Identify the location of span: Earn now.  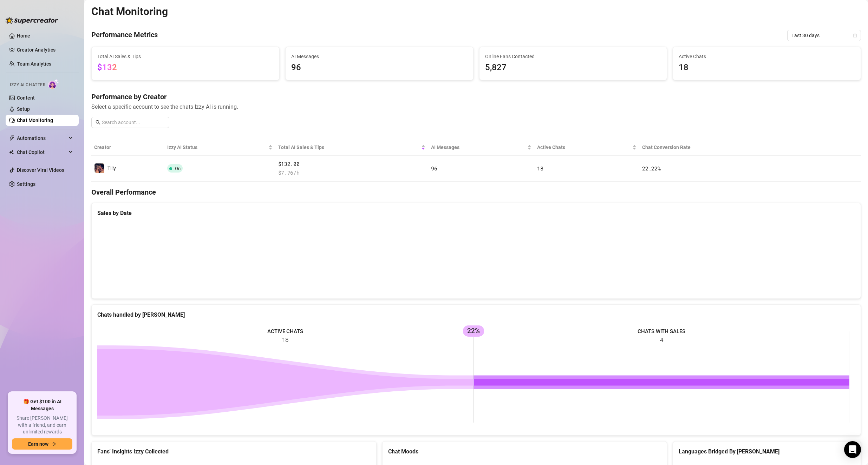
(38, 444).